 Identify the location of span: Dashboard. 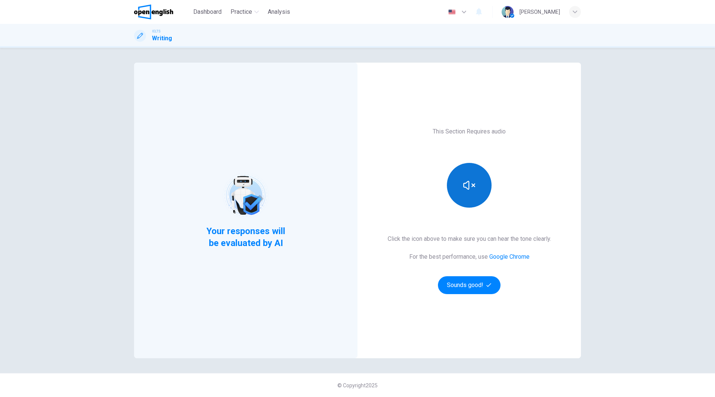
(207, 12).